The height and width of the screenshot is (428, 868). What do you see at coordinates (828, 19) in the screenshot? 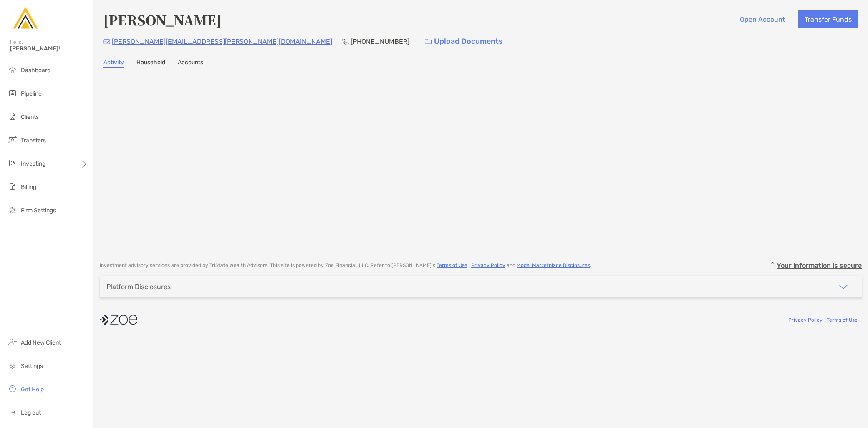
I see `button: Transfer Funds` at bounding box center [828, 19].